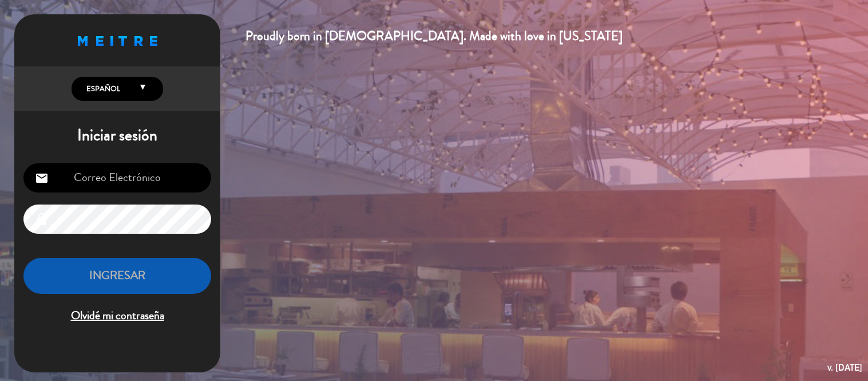  I want to click on button: INGRESAR, so click(118, 275).